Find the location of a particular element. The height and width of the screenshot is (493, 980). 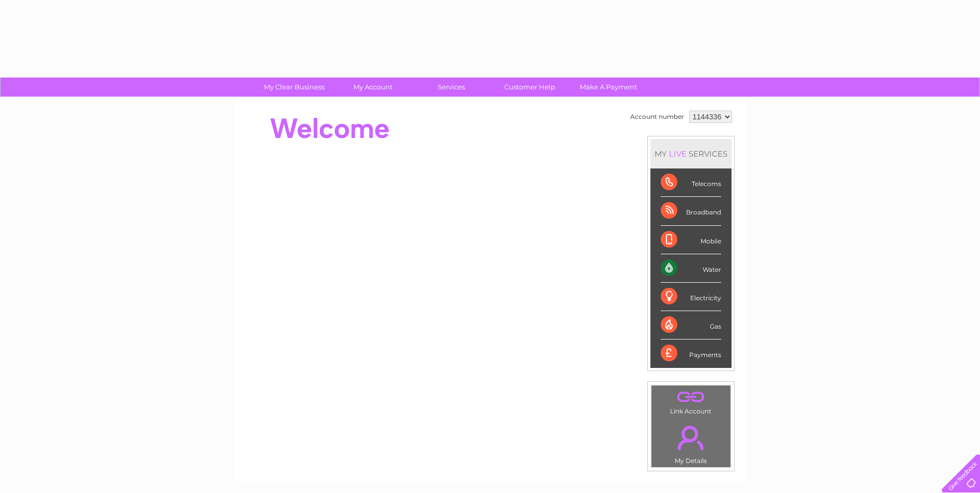

td: Link Account is located at coordinates (691, 401).